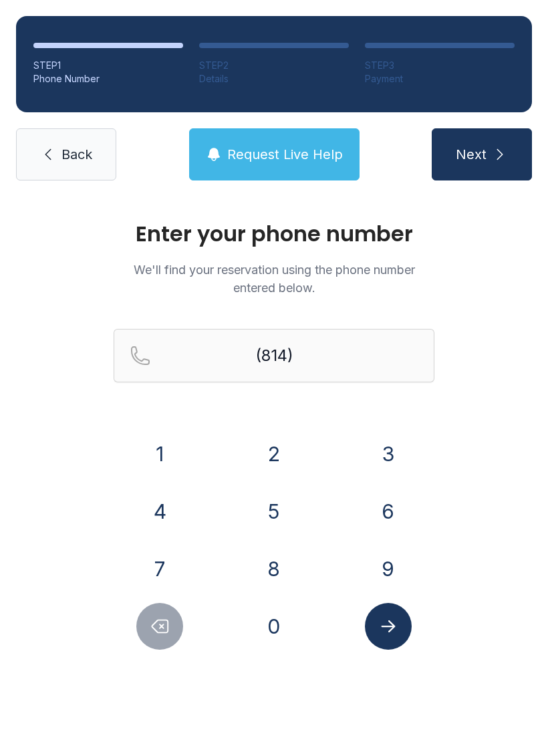 The height and width of the screenshot is (756, 548). What do you see at coordinates (274, 453) in the screenshot?
I see `button: 2` at bounding box center [274, 453].